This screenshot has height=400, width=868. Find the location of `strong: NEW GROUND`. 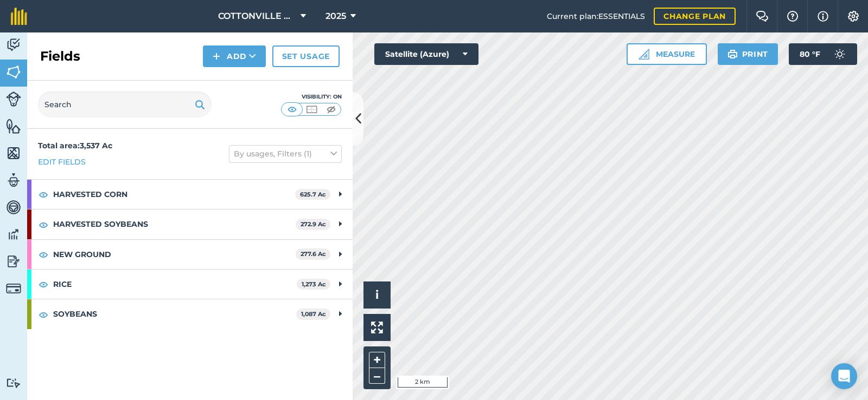

strong: NEW GROUND is located at coordinates (174, 255).